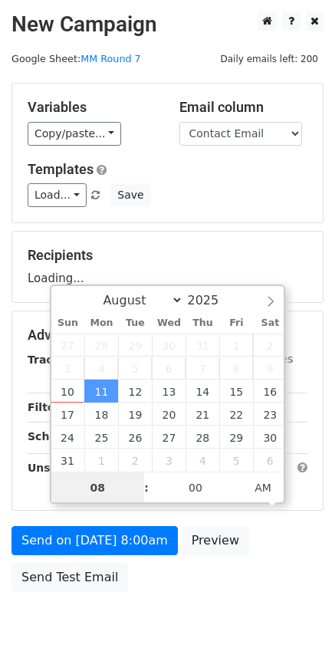 The height and width of the screenshot is (671, 335). I want to click on a: Load..., so click(57, 195).